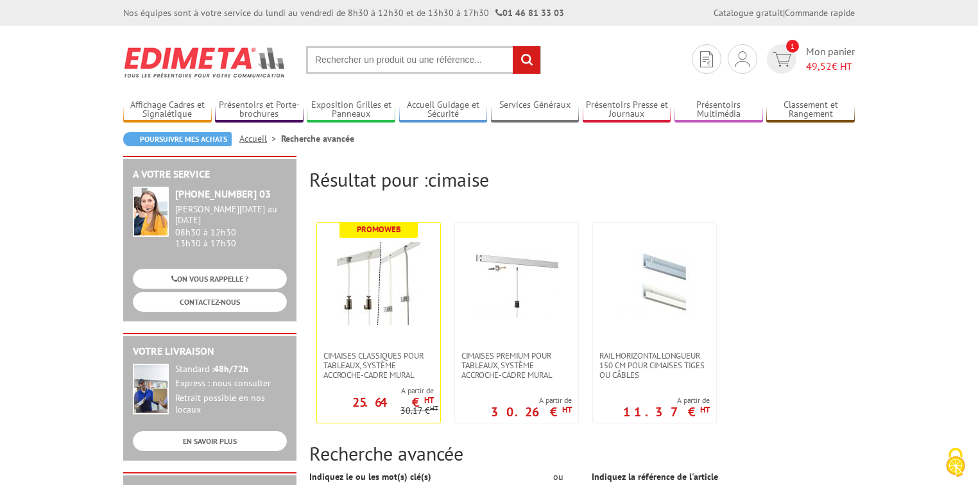 This screenshot has height=485, width=978. What do you see at coordinates (210, 279) in the screenshot?
I see `a: ON VOUS RAPPELLE ?` at bounding box center [210, 279].